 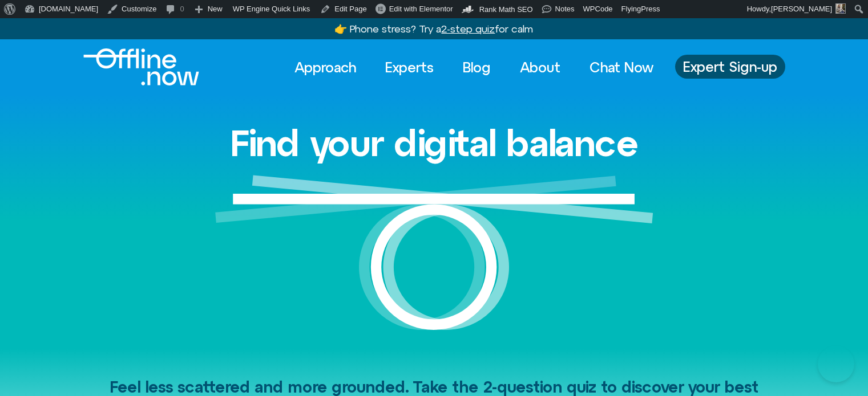 What do you see at coordinates (141, 67) in the screenshot?
I see `img: Offline.Now logo in white. Text of the words offline.now with a line going through the "O"` at bounding box center [141, 67].